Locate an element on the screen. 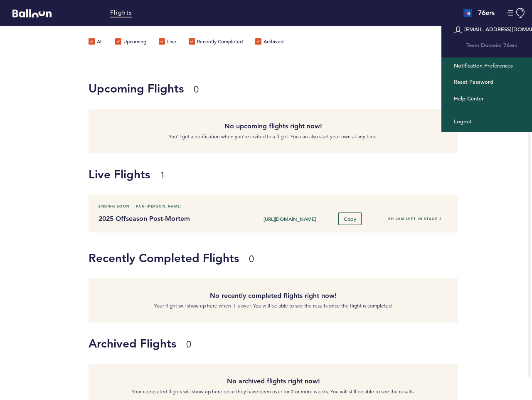  p: Your completed flights will show up here once they have been over for 2 or more weeks. You will s... is located at coordinates (273, 391).